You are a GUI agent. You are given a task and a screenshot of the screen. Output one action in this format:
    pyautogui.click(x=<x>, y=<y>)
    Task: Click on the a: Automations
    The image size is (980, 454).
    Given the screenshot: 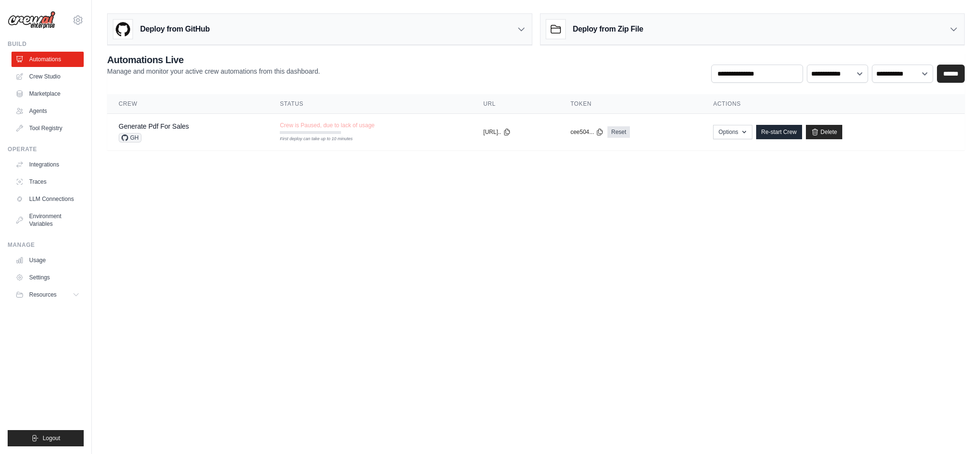 What is the action you would take?
    pyautogui.click(x=47, y=59)
    